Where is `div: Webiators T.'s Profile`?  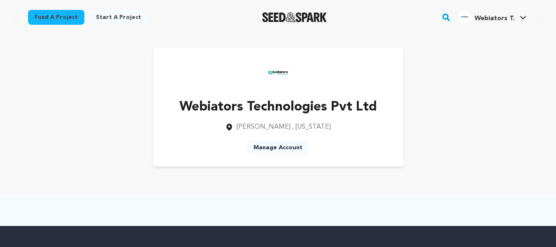 div: Webiators T.'s Profile is located at coordinates (487, 17).